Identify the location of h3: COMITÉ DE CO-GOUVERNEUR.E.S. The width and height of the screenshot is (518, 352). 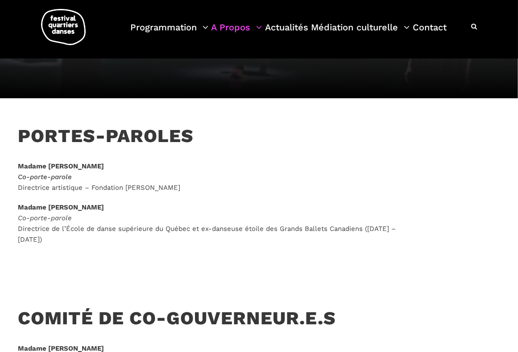
(177, 318).